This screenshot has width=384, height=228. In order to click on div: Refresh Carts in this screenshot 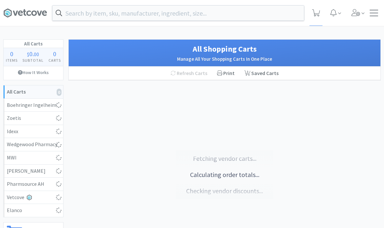, I will do `click(189, 74)`.